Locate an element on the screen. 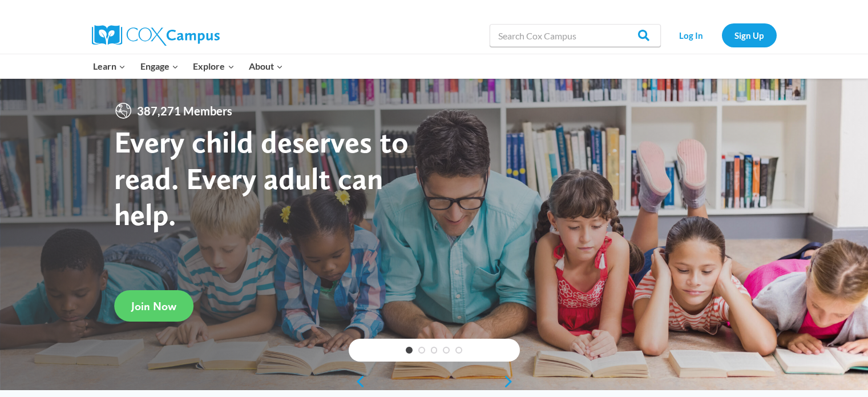  span: About is located at coordinates (266, 66).